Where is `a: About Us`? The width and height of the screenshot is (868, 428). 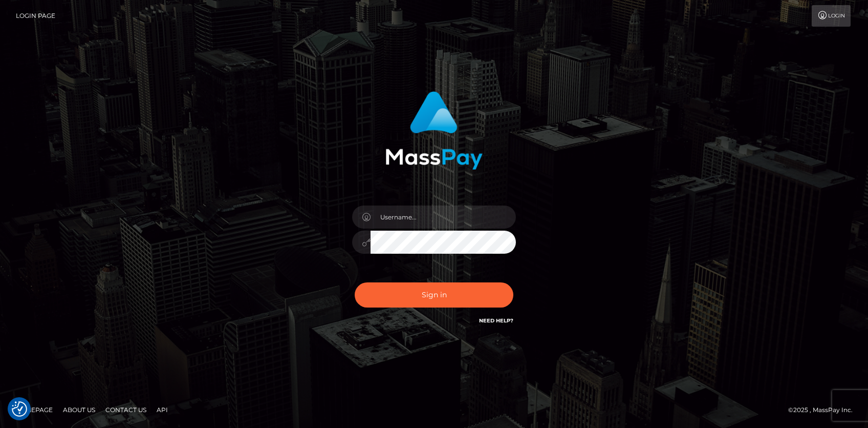
a: About Us is located at coordinates (79, 409).